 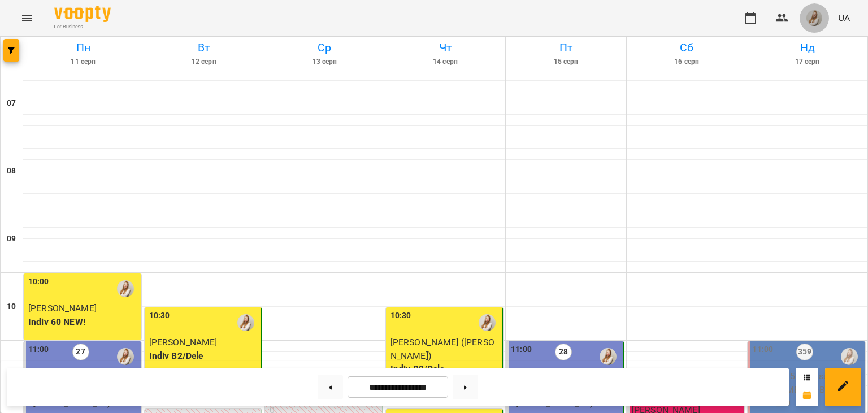 What do you see at coordinates (807, 47) in the screenshot?
I see `h6: Нд` at bounding box center [807, 47].